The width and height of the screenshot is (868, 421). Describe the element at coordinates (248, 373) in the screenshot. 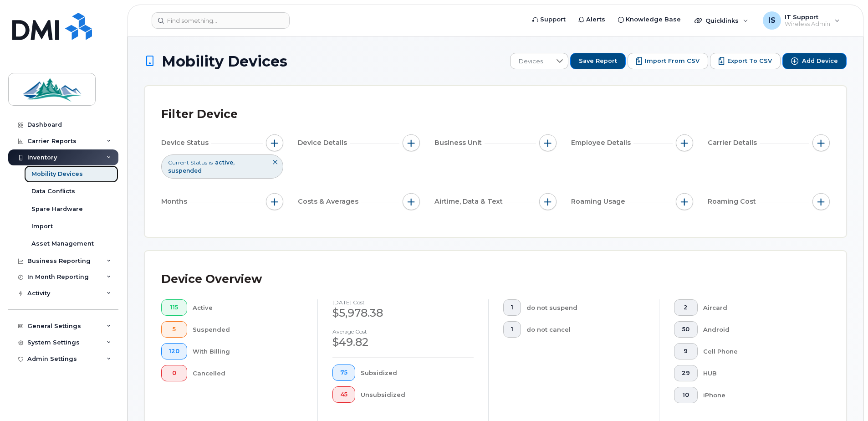

I see `div: Cancelled` at that location.